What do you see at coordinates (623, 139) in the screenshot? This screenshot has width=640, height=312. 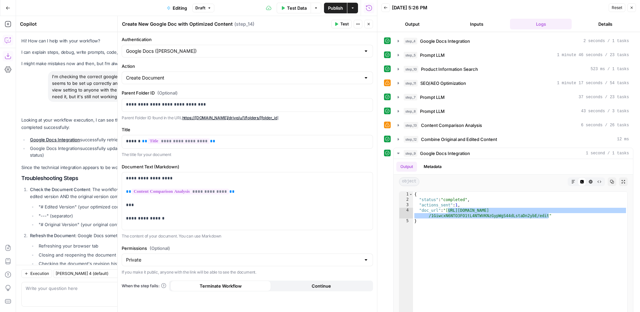 I see `span: 12 ms` at bounding box center [623, 139].